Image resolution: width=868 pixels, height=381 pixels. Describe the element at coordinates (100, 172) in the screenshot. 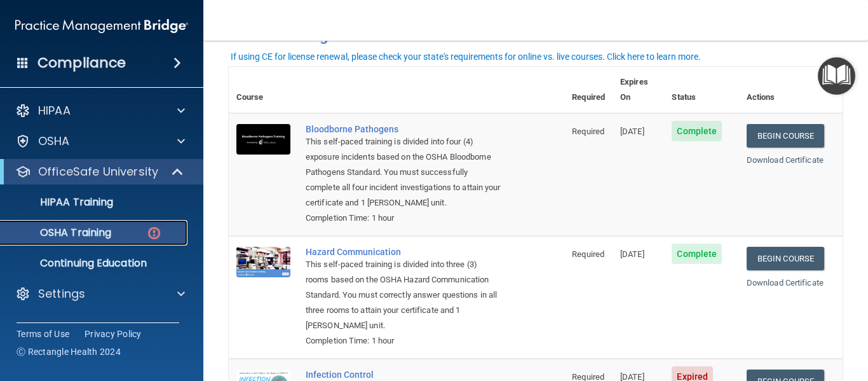

I see `a: OfficeSafe University` at that location.